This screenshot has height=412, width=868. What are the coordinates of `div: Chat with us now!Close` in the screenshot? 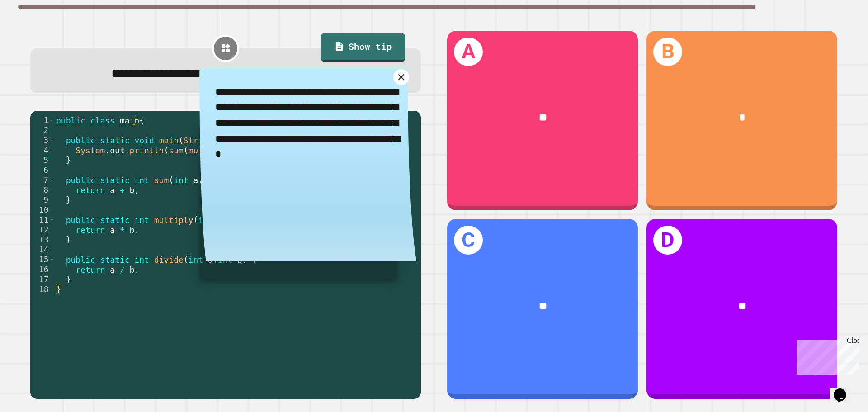 It's located at (33, 30).